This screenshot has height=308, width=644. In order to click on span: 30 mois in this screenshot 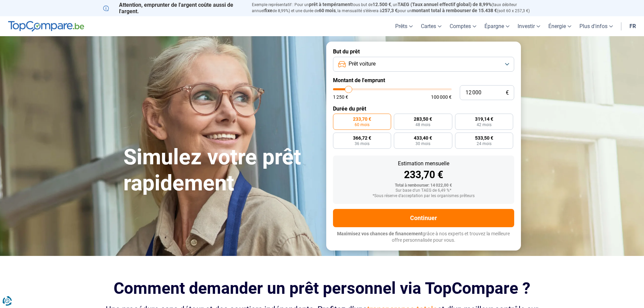, I will do `click(423, 144)`.